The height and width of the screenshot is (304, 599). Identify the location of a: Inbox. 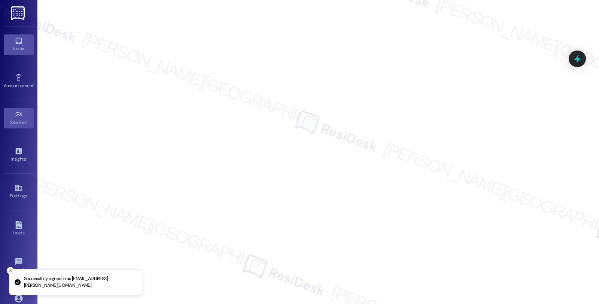
(19, 45).